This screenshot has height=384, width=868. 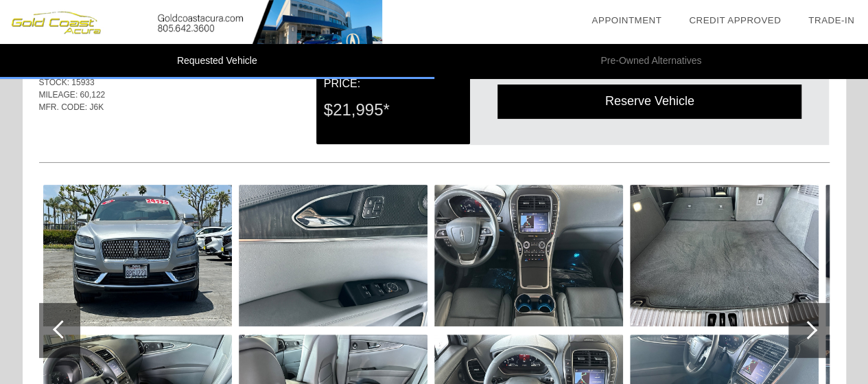 What do you see at coordinates (97, 107) in the screenshot?
I see `span: J6K` at bounding box center [97, 107].